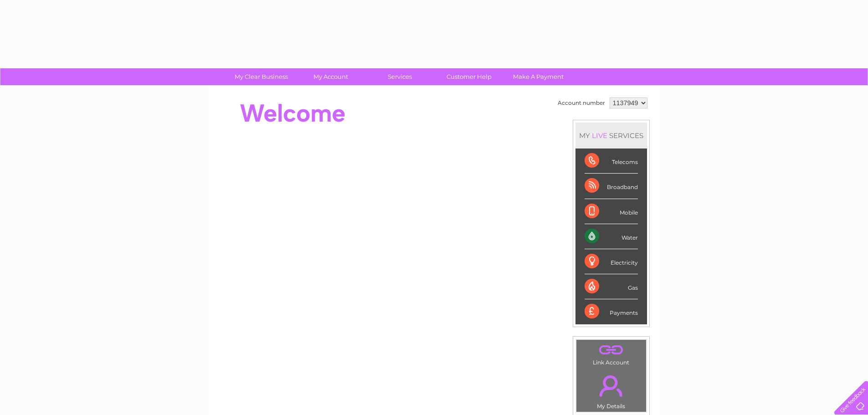 This screenshot has height=415, width=868. Describe the element at coordinates (331, 77) in the screenshot. I see `a: My Account` at that location.